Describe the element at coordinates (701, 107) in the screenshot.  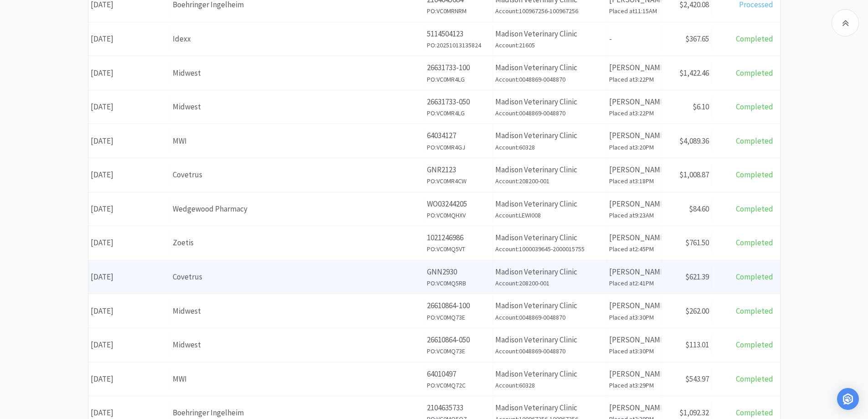
I see `span: $6.10` at that location.